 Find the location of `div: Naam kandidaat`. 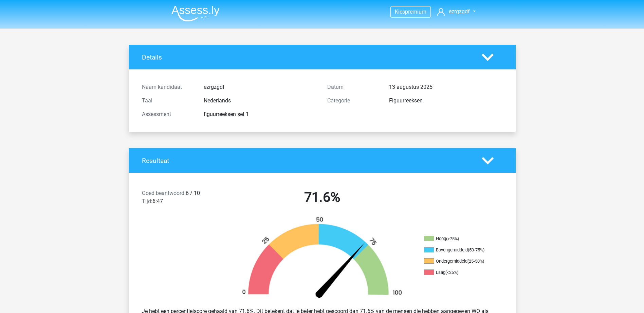

div: Naam kandidaat is located at coordinates (168, 87).